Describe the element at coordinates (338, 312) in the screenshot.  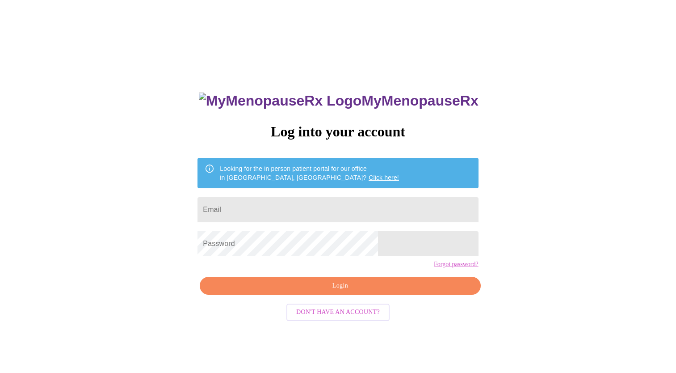
I see `span: Don't have an account?` at that location.